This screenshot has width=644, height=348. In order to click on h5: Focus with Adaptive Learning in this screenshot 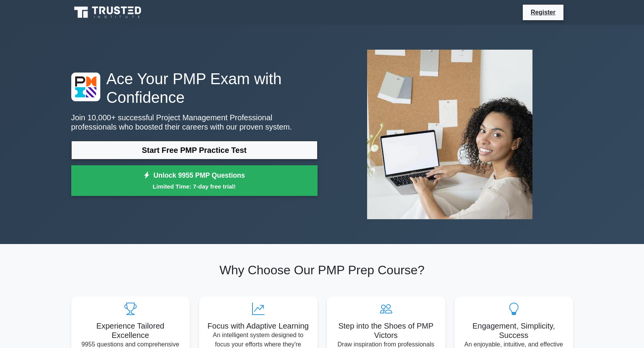, I will do `click(258, 325)`.